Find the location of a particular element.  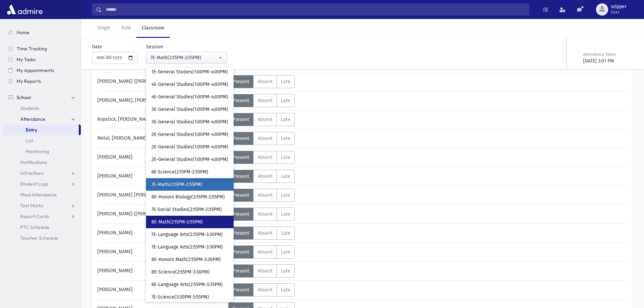

div: 7E-Math(2:15PM-2:55PM) is located at coordinates (184, 57).